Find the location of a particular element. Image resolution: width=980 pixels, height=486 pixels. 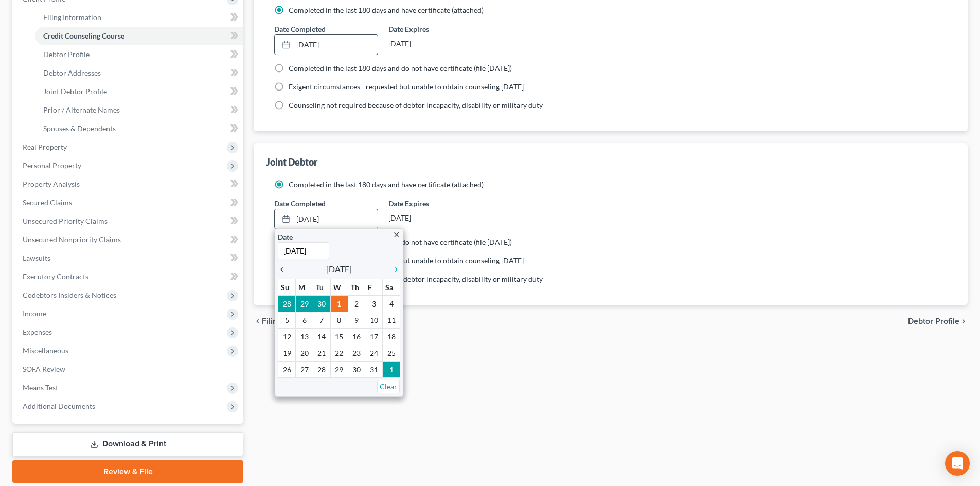

td: 18 is located at coordinates (391, 337).